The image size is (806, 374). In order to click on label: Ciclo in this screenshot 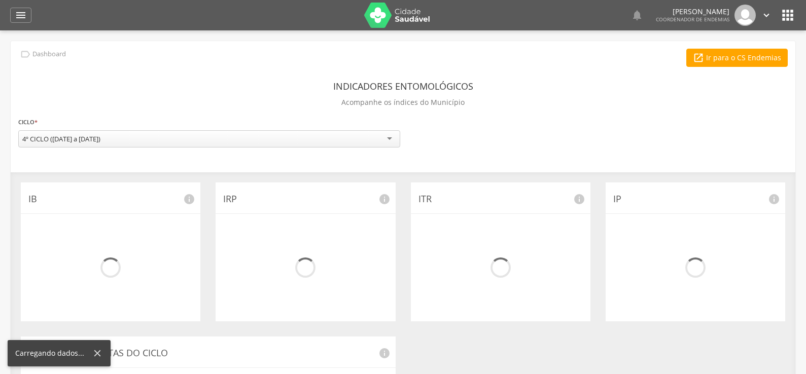, I will do `click(28, 122)`.